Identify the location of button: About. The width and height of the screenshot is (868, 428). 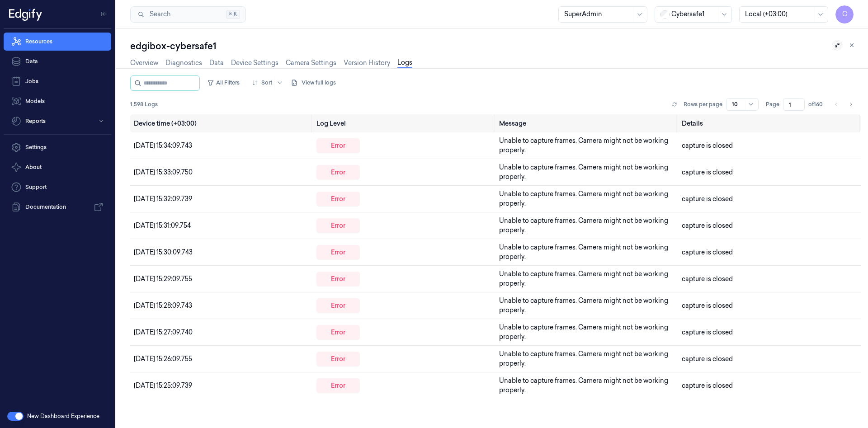
(57, 168).